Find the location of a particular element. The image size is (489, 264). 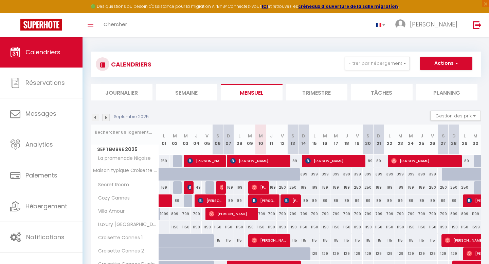

th: 26 is located at coordinates (433, 140).